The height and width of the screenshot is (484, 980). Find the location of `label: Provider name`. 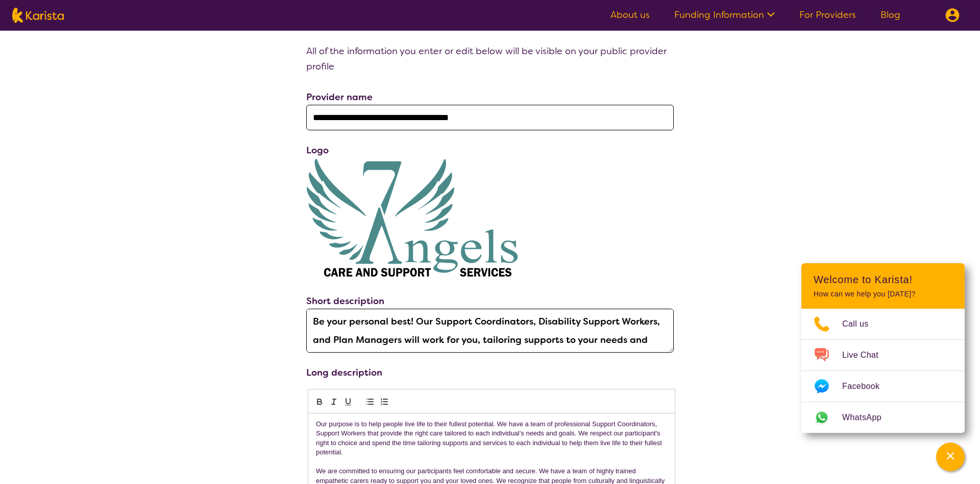

label: Provider name is located at coordinates (340, 97).